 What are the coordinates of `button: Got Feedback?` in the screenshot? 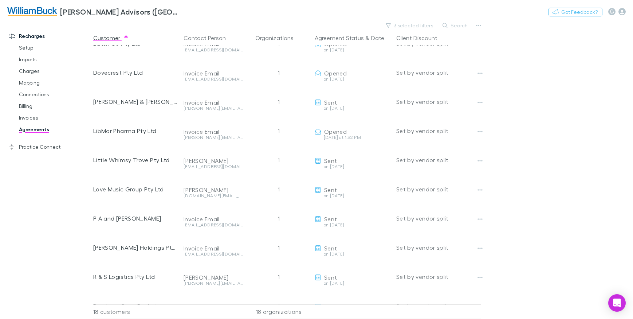 It's located at (576, 12).